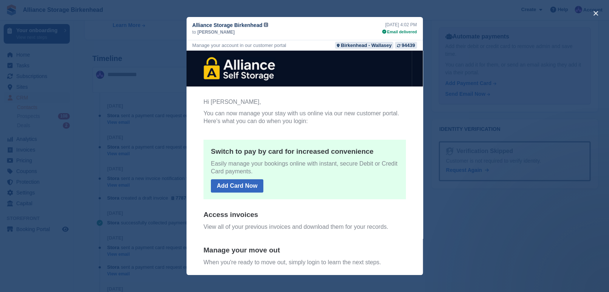 This screenshot has height=292, width=609. I want to click on a: Birkenhead - Wallasey, so click(364, 45).